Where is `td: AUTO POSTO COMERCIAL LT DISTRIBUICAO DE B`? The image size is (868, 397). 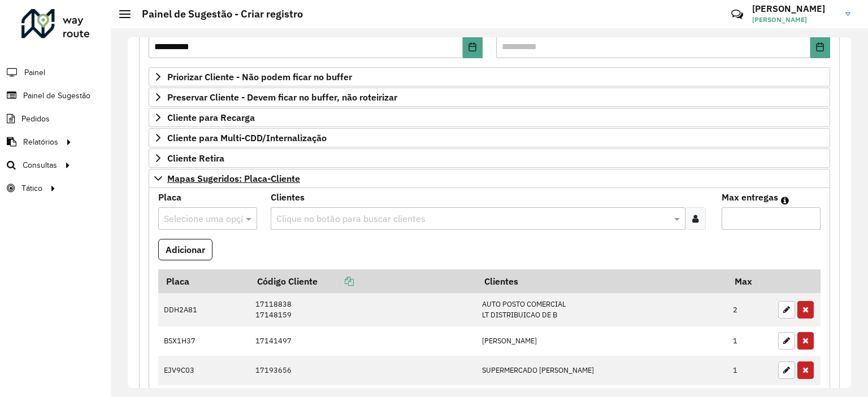
td: AUTO POSTO COMERCIAL LT DISTRIBUICAO DE B is located at coordinates (602, 310).